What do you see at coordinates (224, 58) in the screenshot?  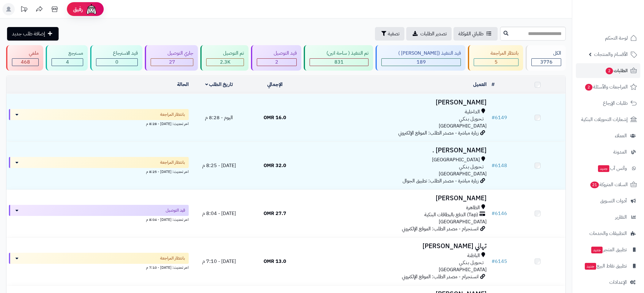 I see `a: تم التوصيل 2.3K` at bounding box center [224, 58].